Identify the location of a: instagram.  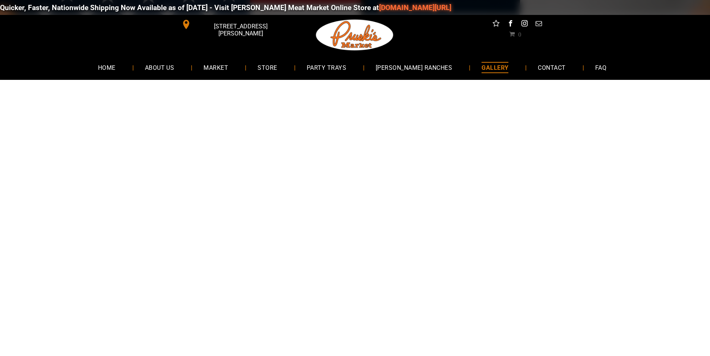
(525, 24).